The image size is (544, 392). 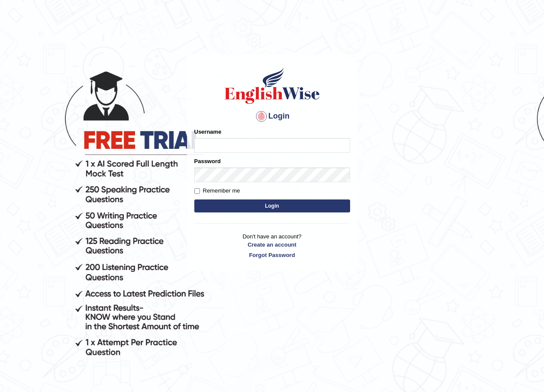 I want to click on h4: Login, so click(x=272, y=116).